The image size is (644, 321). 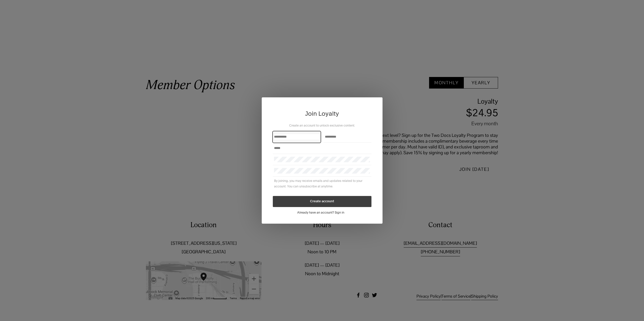 What do you see at coordinates (322, 212) in the screenshot?
I see `a: Already have an account? Sign in` at bounding box center [322, 212].